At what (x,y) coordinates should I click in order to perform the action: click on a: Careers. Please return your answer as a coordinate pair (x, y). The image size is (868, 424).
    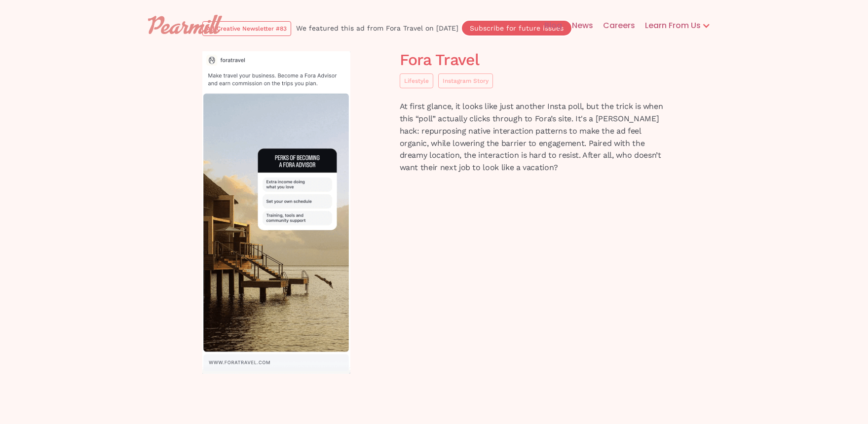
    Looking at the image, I should click on (614, 26).